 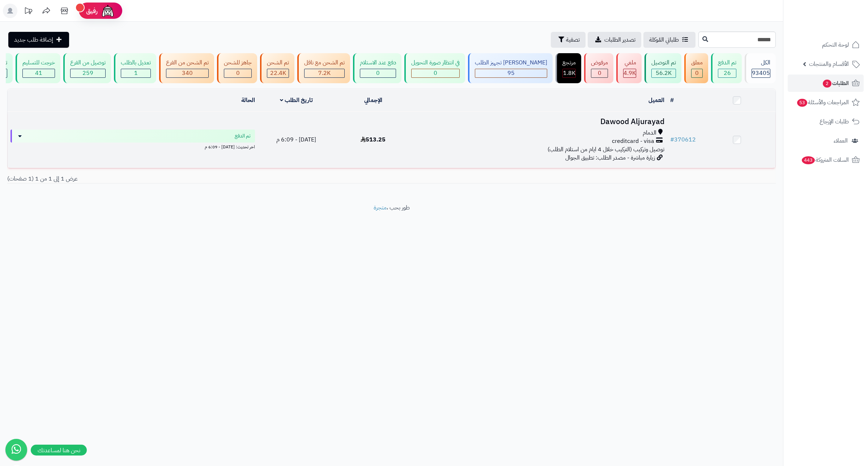 I want to click on span: توصيل وتركيب (التركيب خلال 4 ايام من استلام الطلب), so click(x=606, y=149).